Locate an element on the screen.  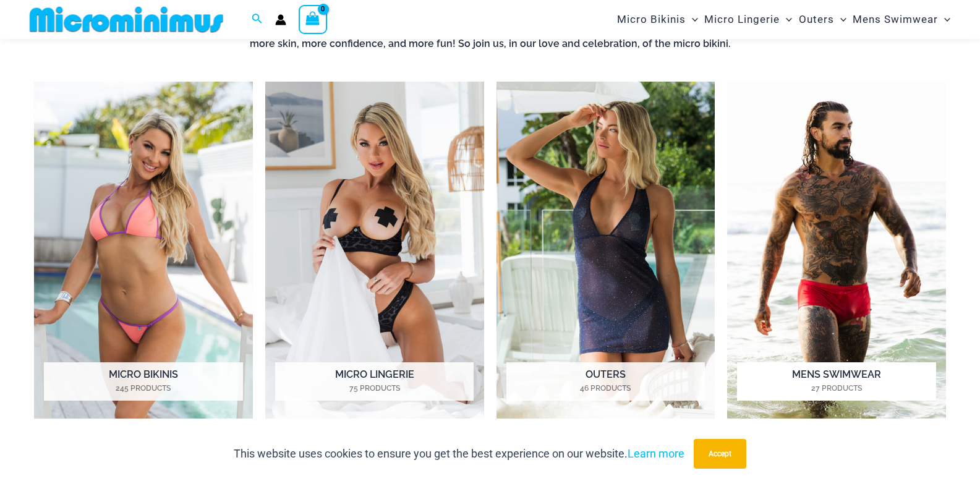
a: Visit product category Outers is located at coordinates (606, 250).